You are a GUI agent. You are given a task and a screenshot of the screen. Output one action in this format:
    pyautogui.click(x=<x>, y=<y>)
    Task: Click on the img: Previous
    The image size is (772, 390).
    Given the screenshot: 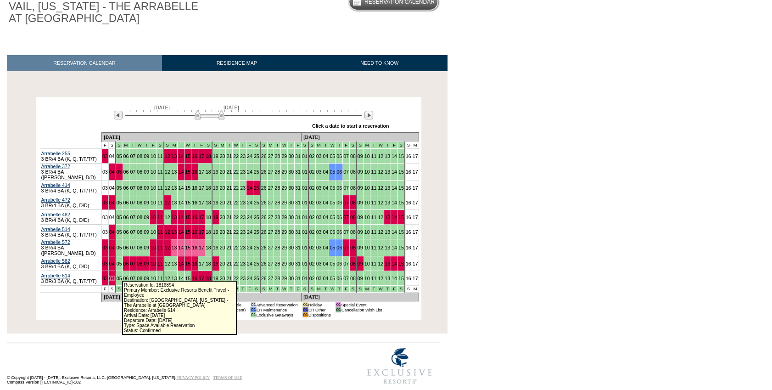 What is the action you would take?
    pyautogui.click(x=118, y=115)
    